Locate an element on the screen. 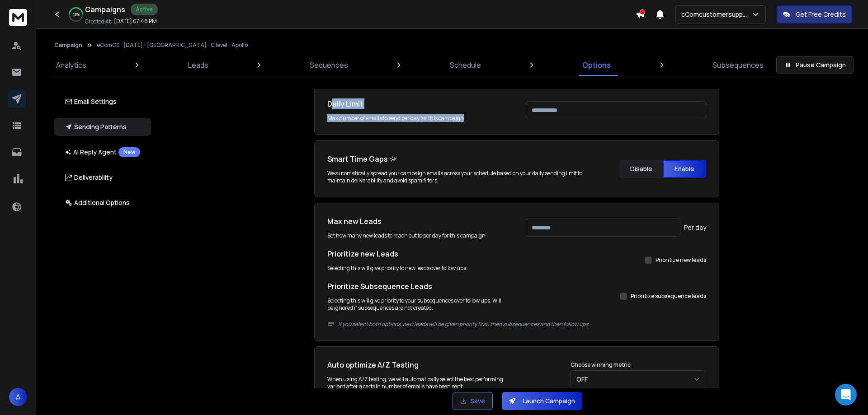 This screenshot has width=868, height=415. a: Subsequences is located at coordinates (738, 65).